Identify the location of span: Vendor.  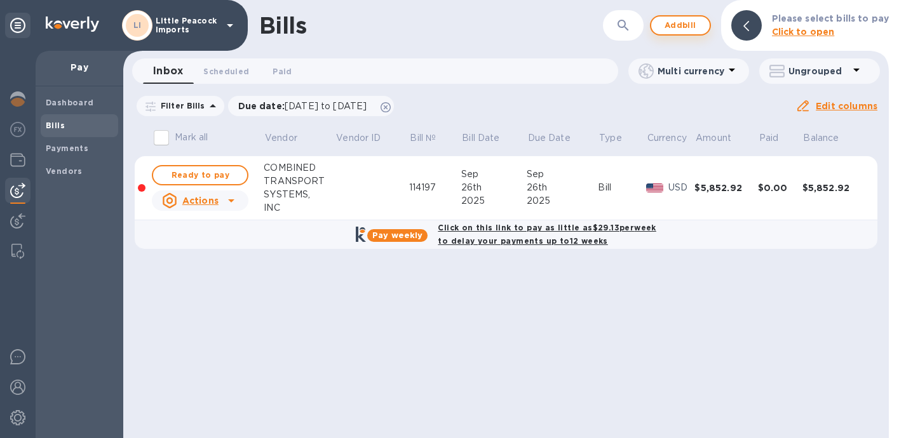
(289, 138).